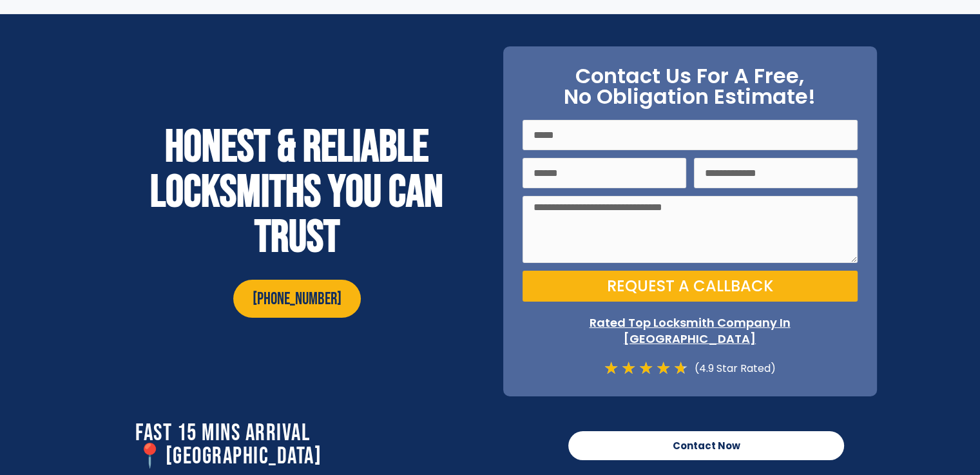 The image size is (980, 475). Describe the element at coordinates (732, 368) in the screenshot. I see `div: (4.9 Star Rated)` at that location.